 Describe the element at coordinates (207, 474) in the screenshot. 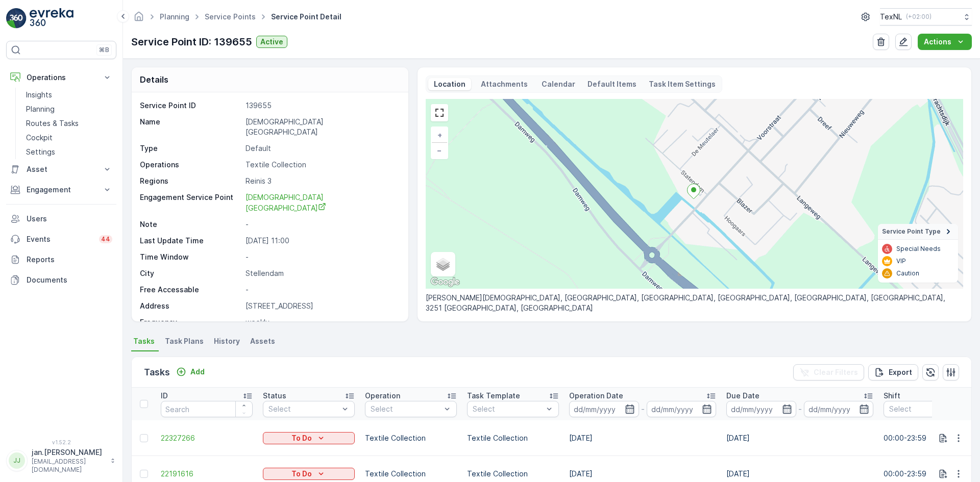

I see `a: 22191616` at that location.